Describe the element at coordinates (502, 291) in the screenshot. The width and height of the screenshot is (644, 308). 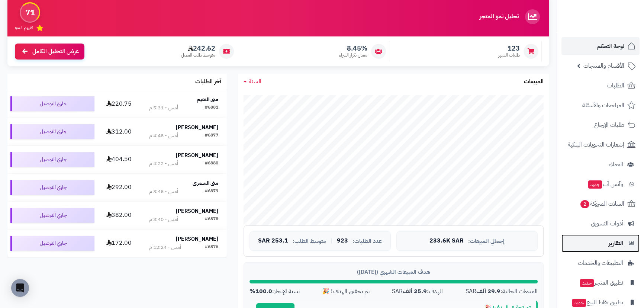
I see `div: المبيعات الحالية: SAR` at that location.